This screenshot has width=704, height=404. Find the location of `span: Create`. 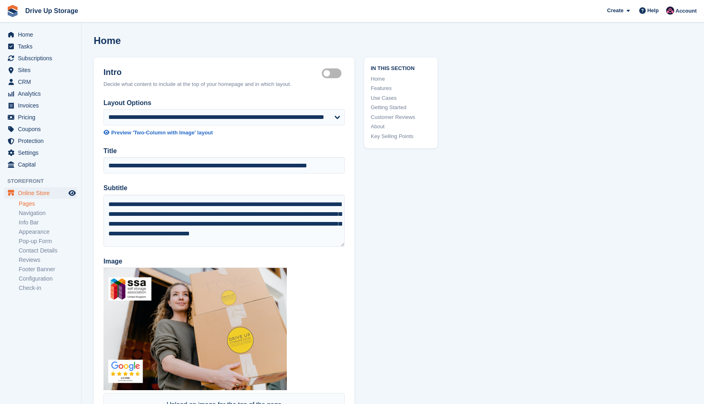

span: Create is located at coordinates (615, 11).